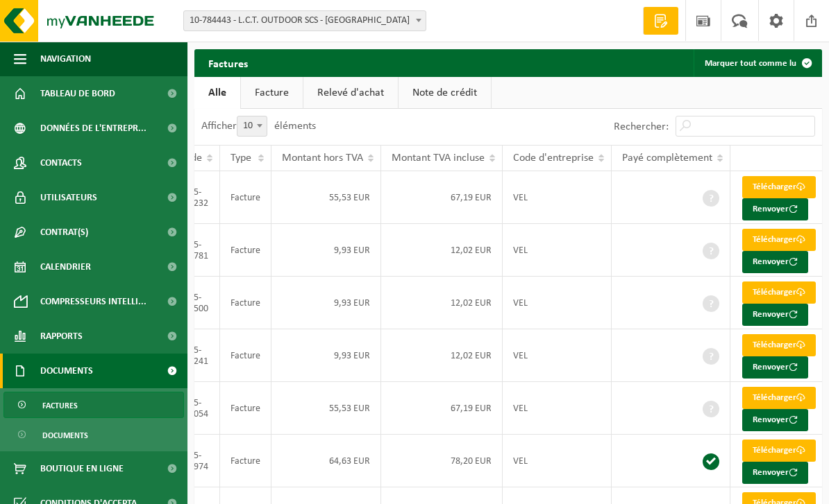 This screenshot has height=504, width=829. I want to click on span: Contacts, so click(61, 163).